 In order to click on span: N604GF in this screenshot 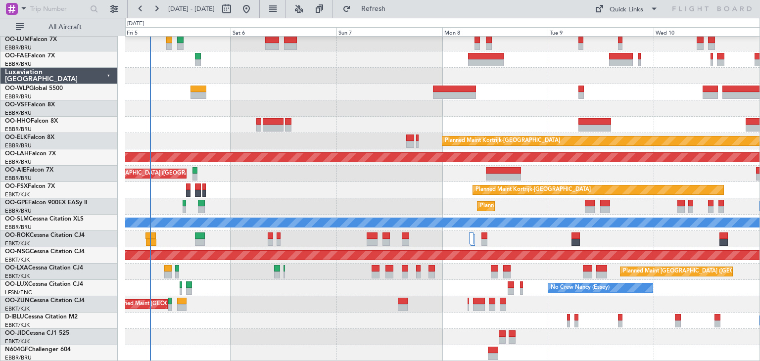, I will do `click(16, 350)`.